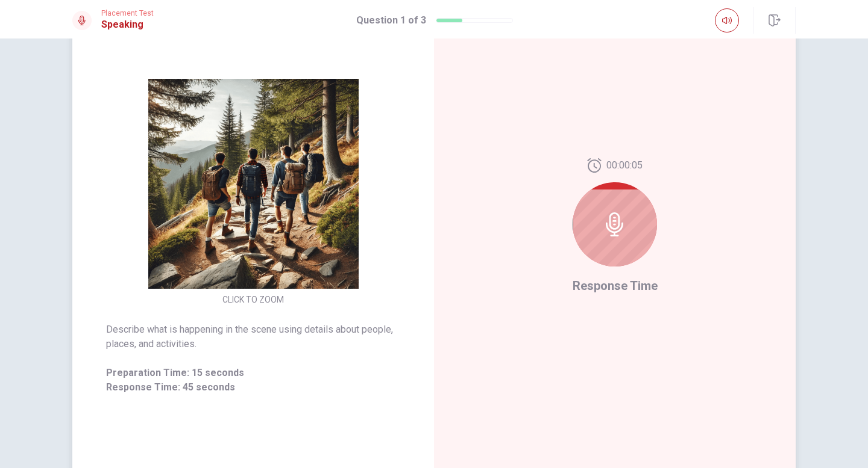 The height and width of the screenshot is (468, 868). I want to click on button: CLICK TO ZOOM, so click(253, 300).